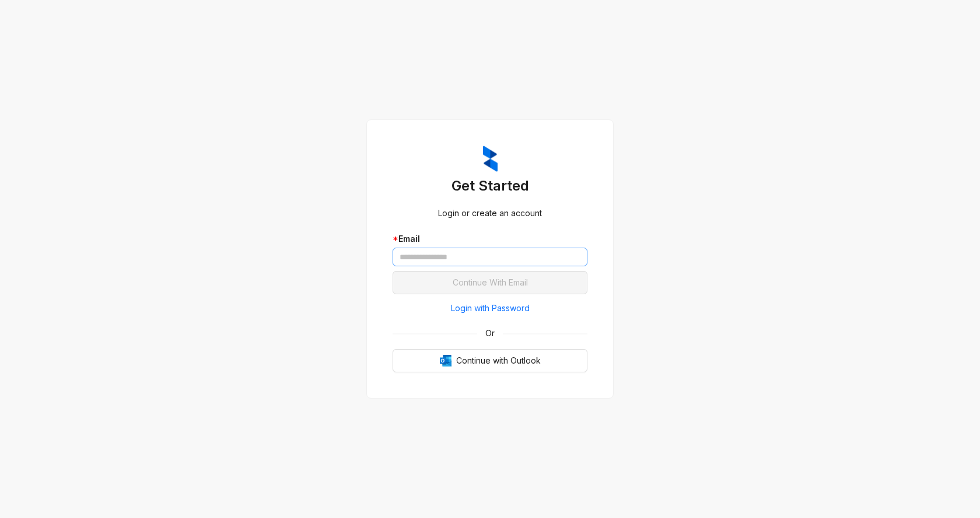  I want to click on button: Login with Password, so click(490, 308).